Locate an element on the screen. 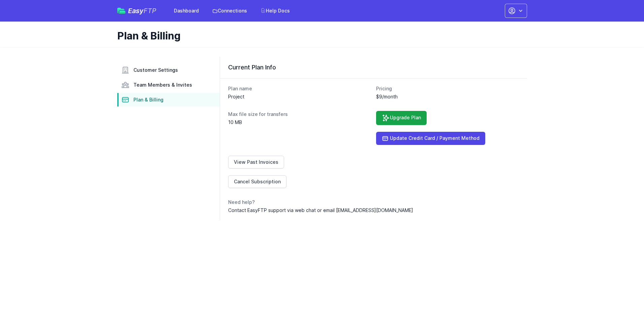  a: Customer Settings is located at coordinates (168, 70).